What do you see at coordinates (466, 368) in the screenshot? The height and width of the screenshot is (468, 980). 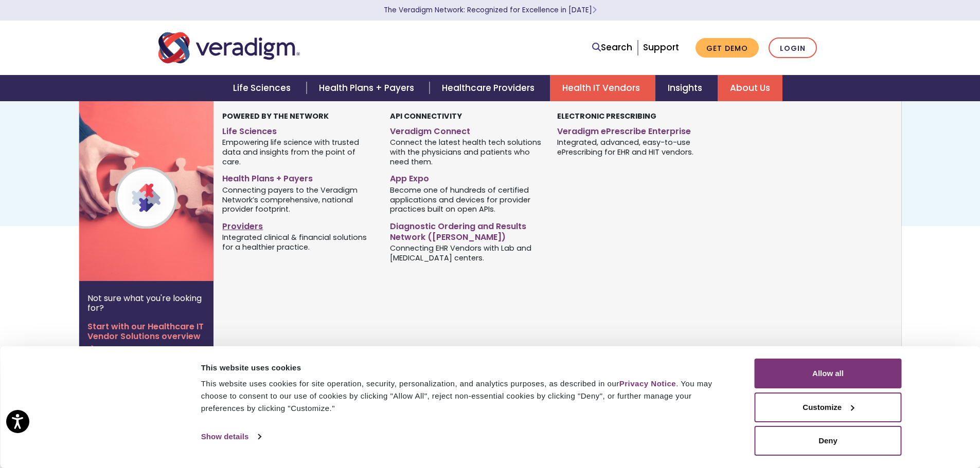 I see `div: This website uses cookies` at bounding box center [466, 368].